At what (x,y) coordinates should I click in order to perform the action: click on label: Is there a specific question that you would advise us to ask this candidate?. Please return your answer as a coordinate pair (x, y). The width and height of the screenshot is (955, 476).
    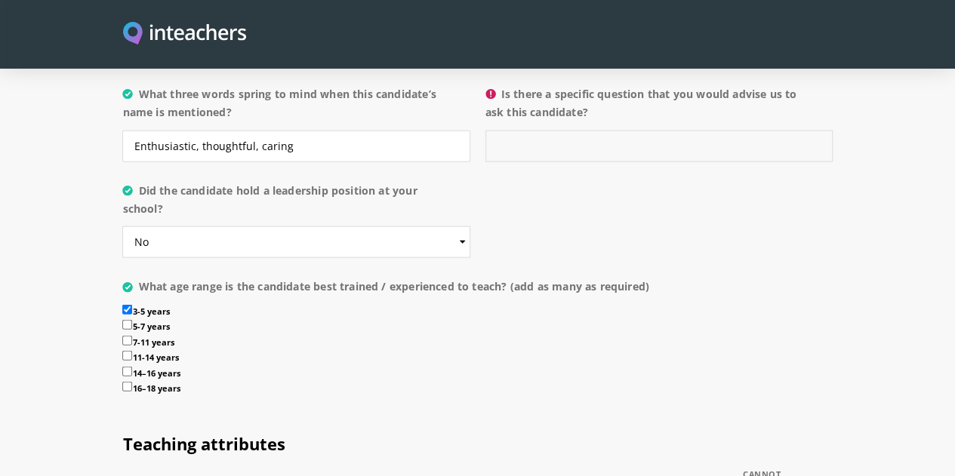
    Looking at the image, I should click on (659, 108).